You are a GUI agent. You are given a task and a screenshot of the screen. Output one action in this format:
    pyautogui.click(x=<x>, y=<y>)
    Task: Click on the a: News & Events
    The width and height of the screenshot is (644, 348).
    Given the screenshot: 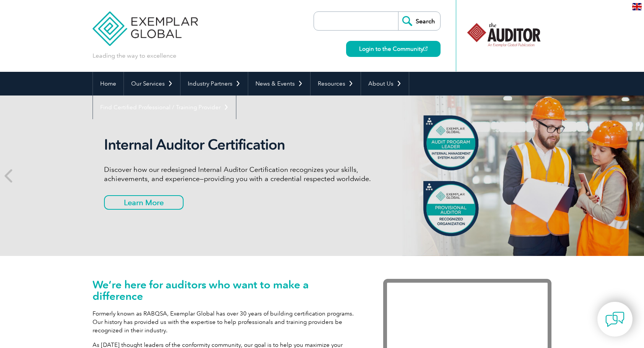 What is the action you would take?
    pyautogui.click(x=279, y=84)
    